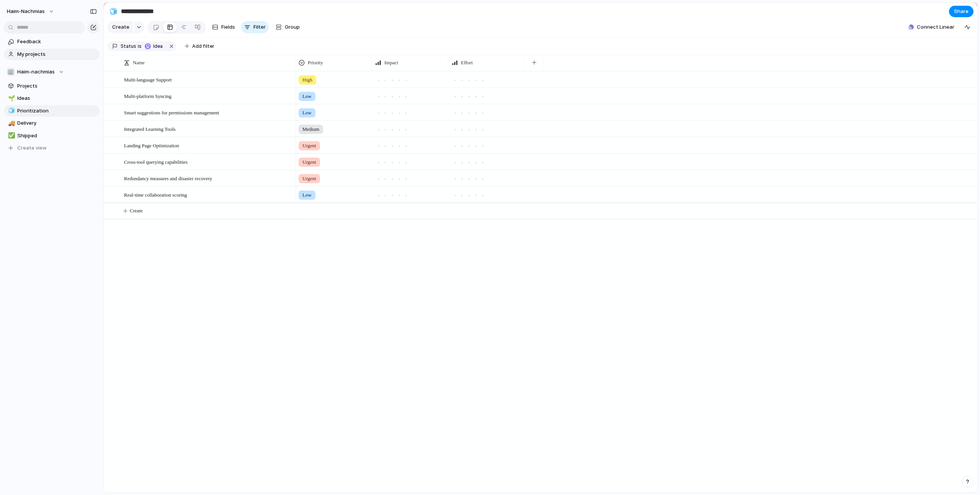  What do you see at coordinates (57, 111) in the screenshot?
I see `span: Prioritization` at bounding box center [57, 111].